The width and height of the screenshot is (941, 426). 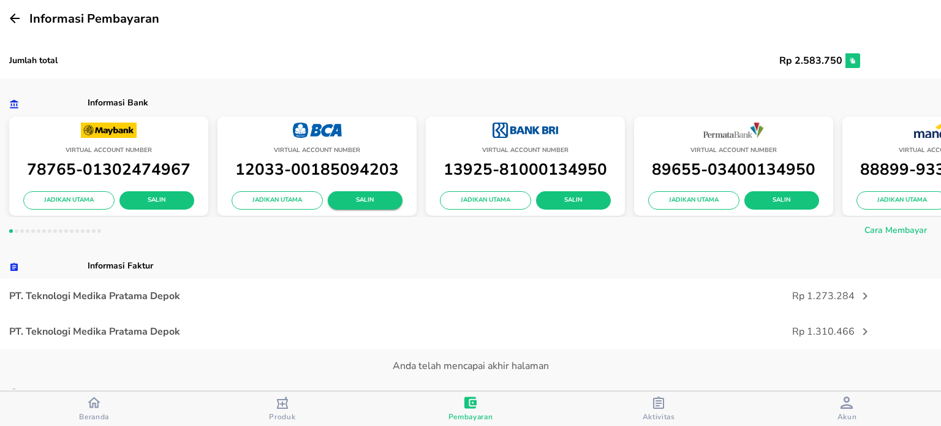 What do you see at coordinates (658, 409) in the screenshot?
I see `button: Aktivitas` at bounding box center [658, 409].